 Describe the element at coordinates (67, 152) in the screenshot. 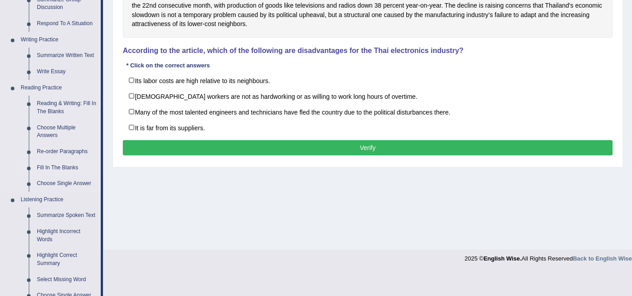

I see `a: Re-order Paragraphs` at that location.